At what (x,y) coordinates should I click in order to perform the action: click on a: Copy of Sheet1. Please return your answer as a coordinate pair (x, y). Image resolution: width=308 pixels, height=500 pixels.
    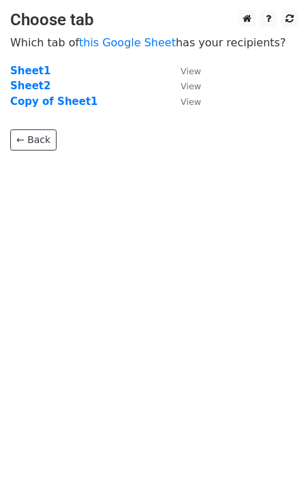
    Looking at the image, I should click on (54, 101).